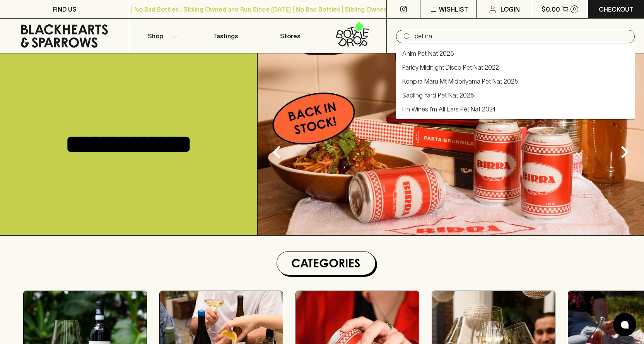  What do you see at coordinates (428, 54) in the screenshot?
I see `a: Anim Pet Nat 2025` at bounding box center [428, 54].